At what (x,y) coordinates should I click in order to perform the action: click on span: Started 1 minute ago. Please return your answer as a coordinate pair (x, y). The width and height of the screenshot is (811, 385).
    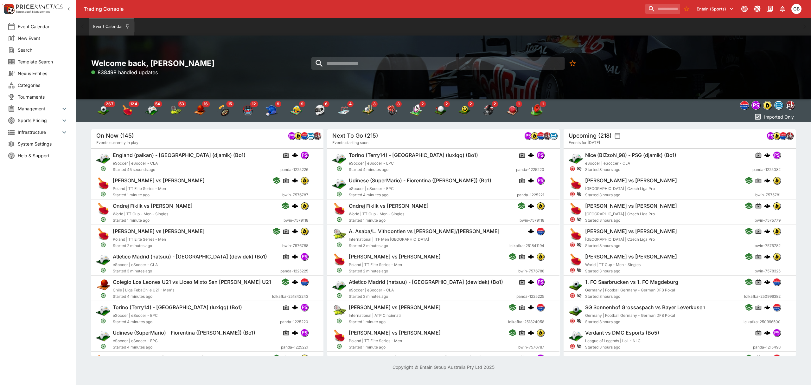
    Looking at the image, I should click on (197, 195).